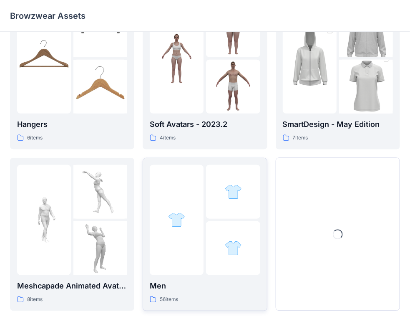 This screenshot has width=410, height=334. Describe the element at coordinates (72, 234) in the screenshot. I see `a: folder 1folder 2folder 3Meshcapade Animated Avatars8items` at that location.